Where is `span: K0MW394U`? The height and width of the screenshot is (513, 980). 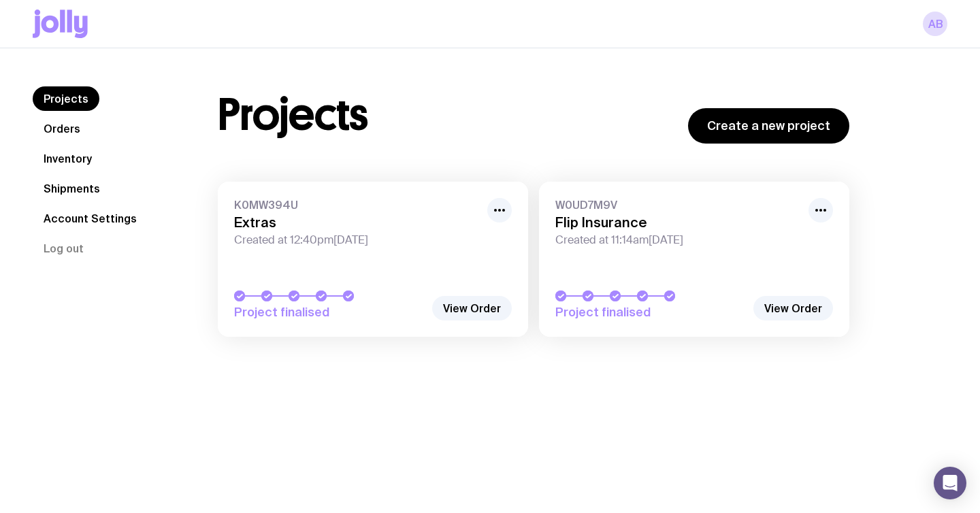 span: K0MW394U is located at coordinates (356, 204).